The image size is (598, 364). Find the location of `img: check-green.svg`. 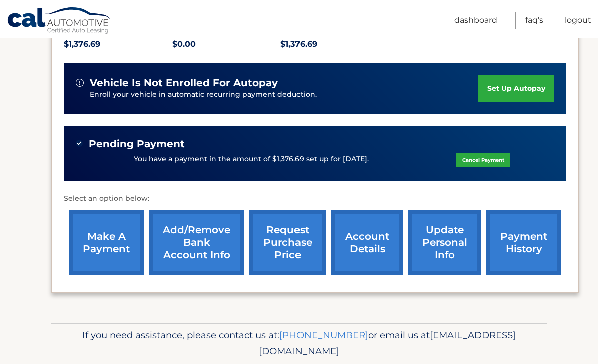

img: check-green.svg is located at coordinates (79, 143).